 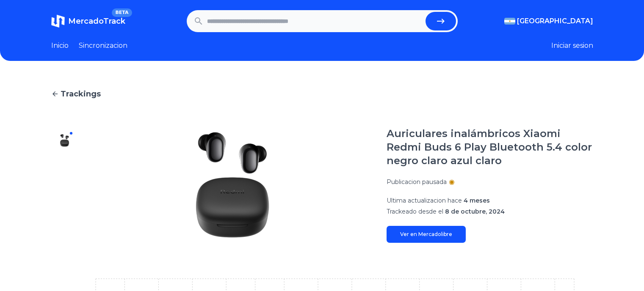 What do you see at coordinates (88, 21) in the screenshot?
I see `a: MercadoTrackBETA` at bounding box center [88, 21].